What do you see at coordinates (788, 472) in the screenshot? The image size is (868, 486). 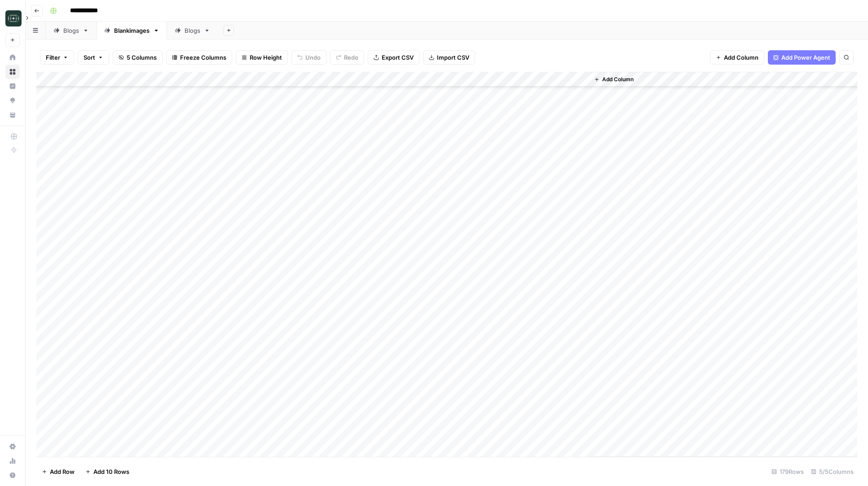 I see `div: 179 Rows` at bounding box center [788, 472].